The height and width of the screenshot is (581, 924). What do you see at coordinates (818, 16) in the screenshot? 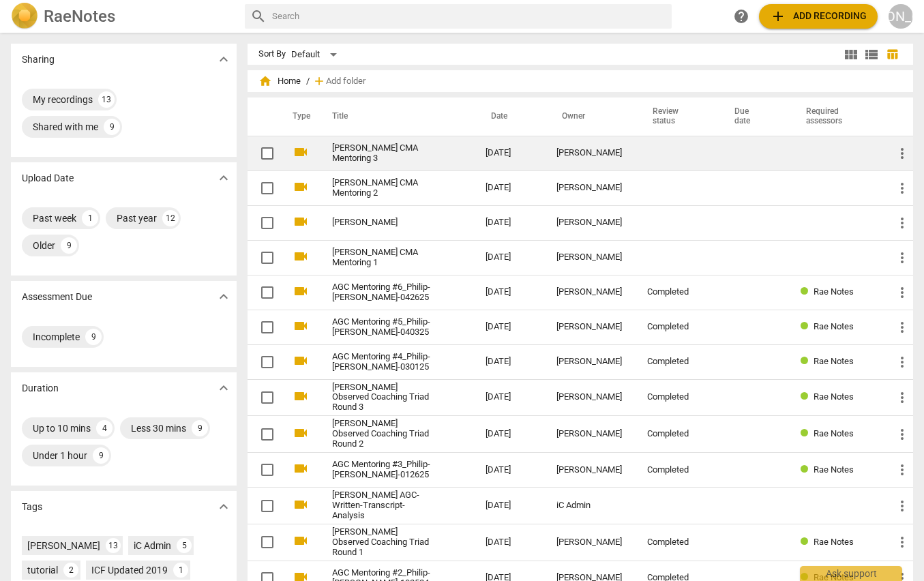
I see `button: Upload` at bounding box center [818, 16].